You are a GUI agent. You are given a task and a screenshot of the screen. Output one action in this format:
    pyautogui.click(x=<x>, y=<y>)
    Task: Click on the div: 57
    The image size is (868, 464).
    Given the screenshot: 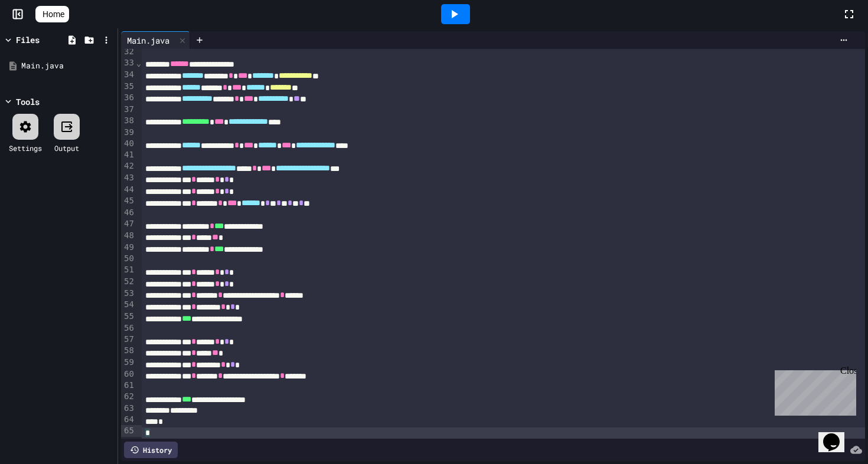 What is the action you would take?
    pyautogui.click(x=128, y=340)
    